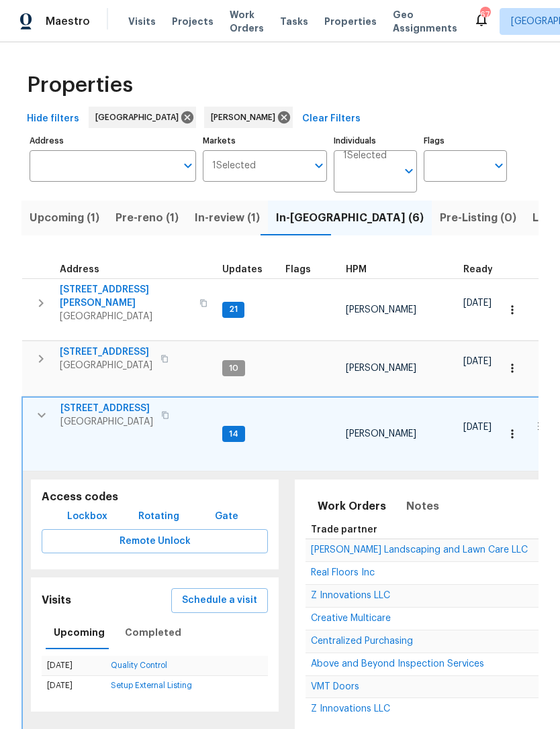 This screenshot has width=560, height=729. Describe the element at coordinates (68, 22) in the screenshot. I see `span: Maestro` at that location.